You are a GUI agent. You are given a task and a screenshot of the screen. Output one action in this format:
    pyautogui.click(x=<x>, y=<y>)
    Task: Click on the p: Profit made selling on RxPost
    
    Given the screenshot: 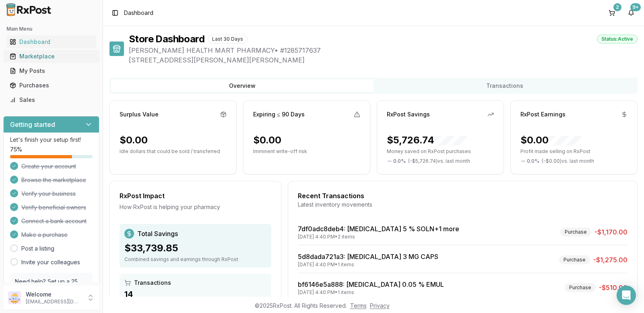 What is the action you would take?
    pyautogui.click(x=574, y=152)
    